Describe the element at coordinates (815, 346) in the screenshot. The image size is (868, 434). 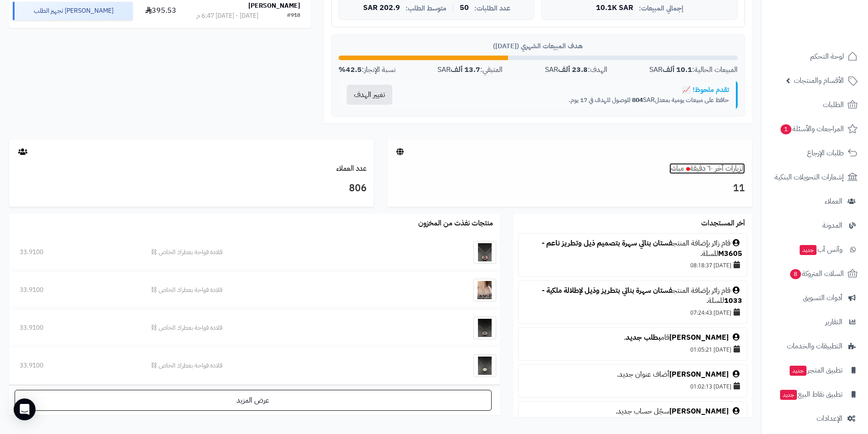
I see `a: التطبيقات والخدمات` at that location.